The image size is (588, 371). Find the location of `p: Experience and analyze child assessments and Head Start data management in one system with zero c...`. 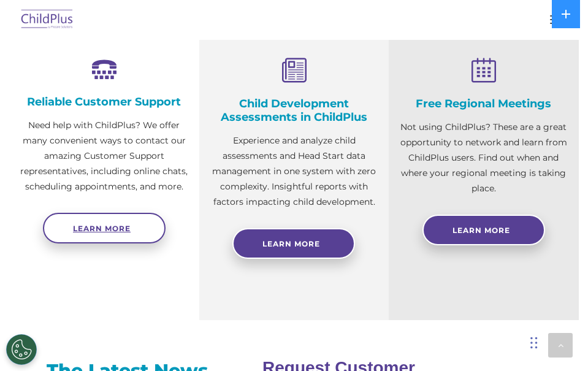

p: Experience and analyze child assessments and Head Start data management in one system with zero c... is located at coordinates (295, 171).